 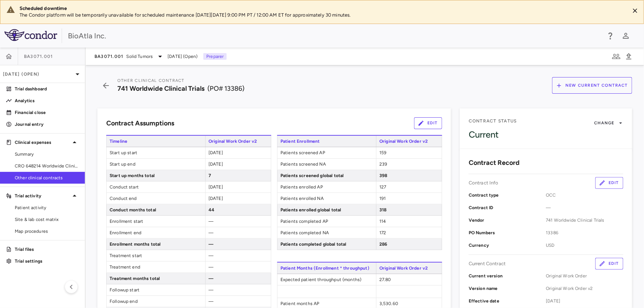 What do you see at coordinates (327, 221) in the screenshot?
I see `span: Patients completed AP` at bounding box center [327, 221].